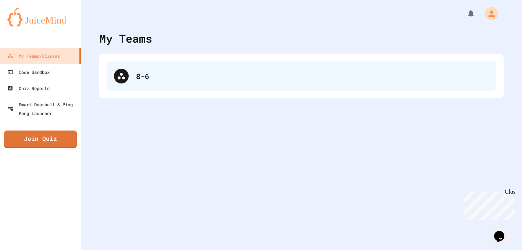 This screenshot has height=250, width=522. I want to click on img: logo-orange.svg, so click(40, 17).